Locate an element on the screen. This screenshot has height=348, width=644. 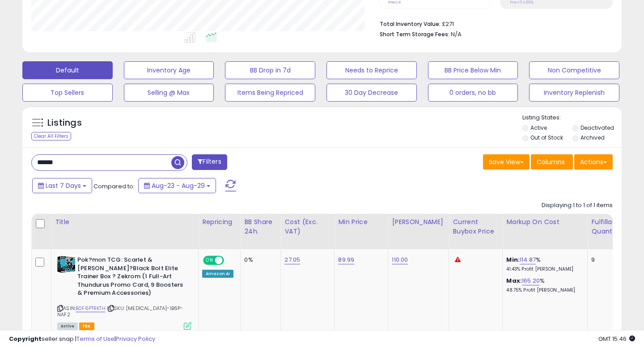
button: Actions is located at coordinates (594, 162).